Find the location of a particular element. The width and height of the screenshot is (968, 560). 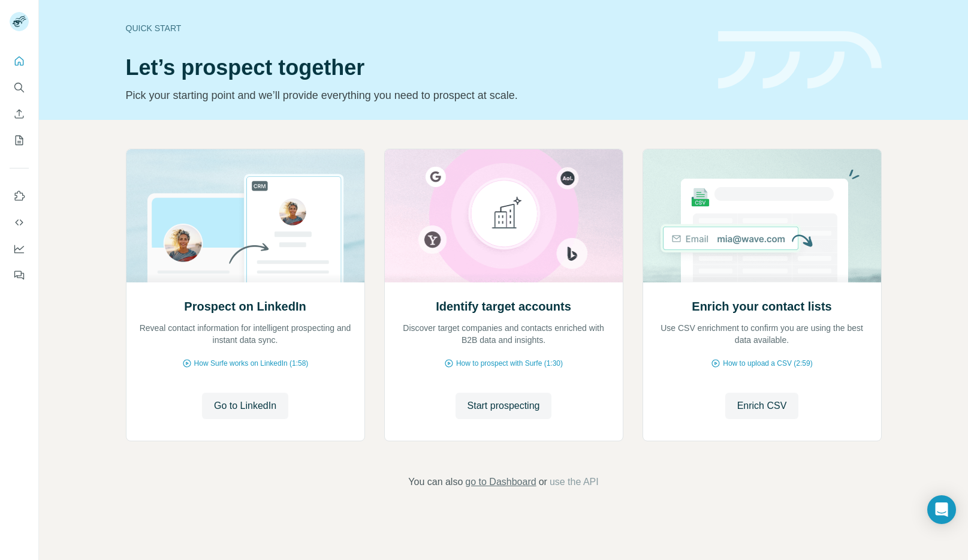

p: Discover target companies and contacts enriched with B2B data and insights. is located at coordinates (503, 334).